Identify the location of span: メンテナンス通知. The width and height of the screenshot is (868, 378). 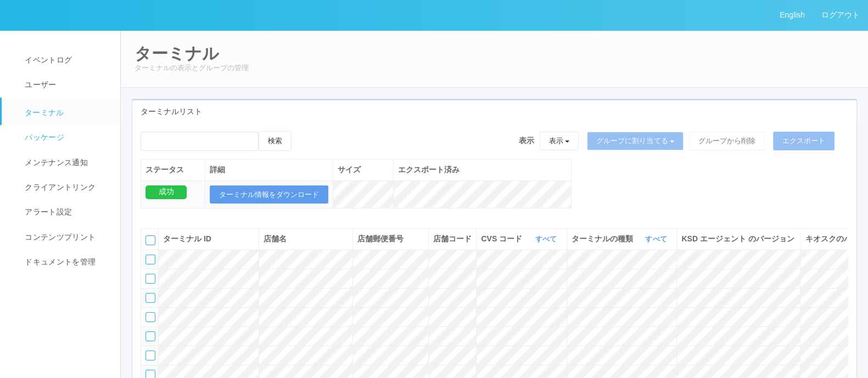
(55, 163).